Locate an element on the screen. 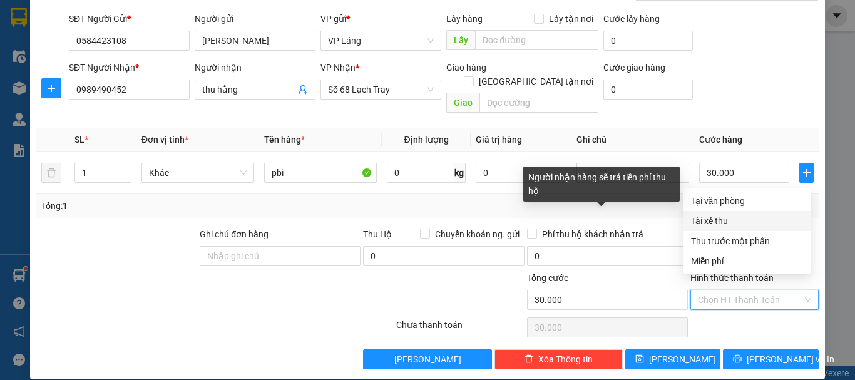 The width and height of the screenshot is (855, 380). span: Phí thu hộ khách nhận trả is located at coordinates (593, 234).